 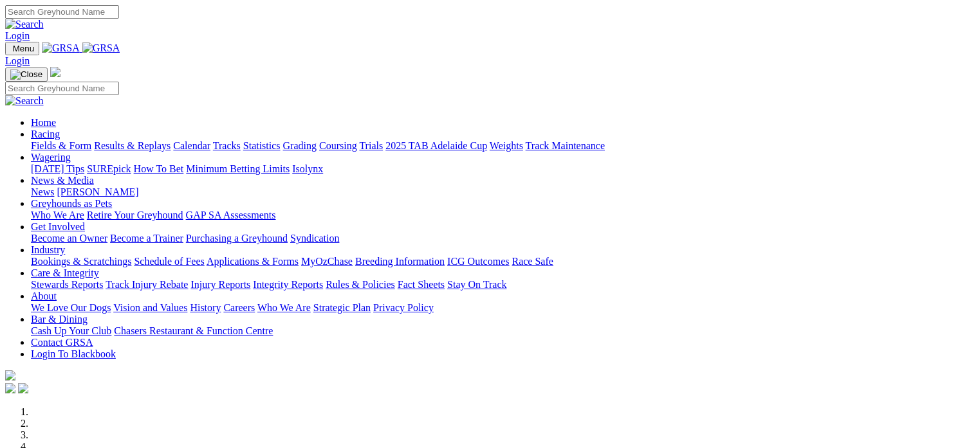 I want to click on a: Vision and Values, so click(x=150, y=307).